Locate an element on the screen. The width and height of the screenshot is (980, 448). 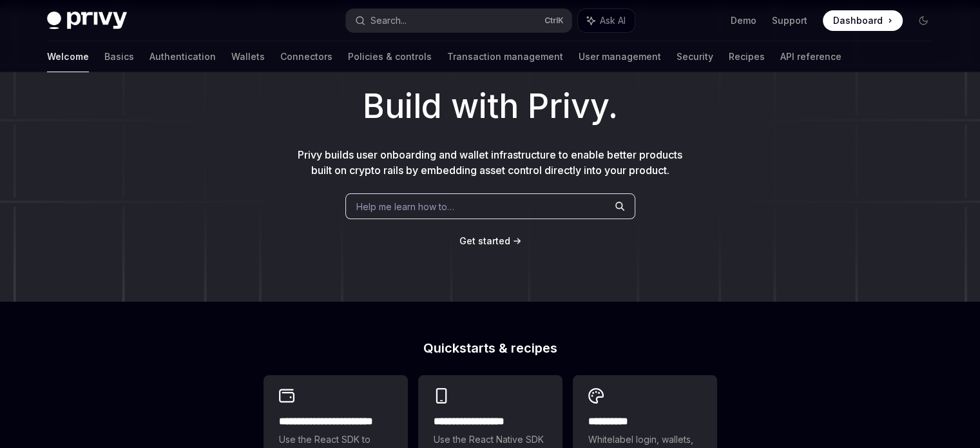
a: Get started is located at coordinates (485, 241).